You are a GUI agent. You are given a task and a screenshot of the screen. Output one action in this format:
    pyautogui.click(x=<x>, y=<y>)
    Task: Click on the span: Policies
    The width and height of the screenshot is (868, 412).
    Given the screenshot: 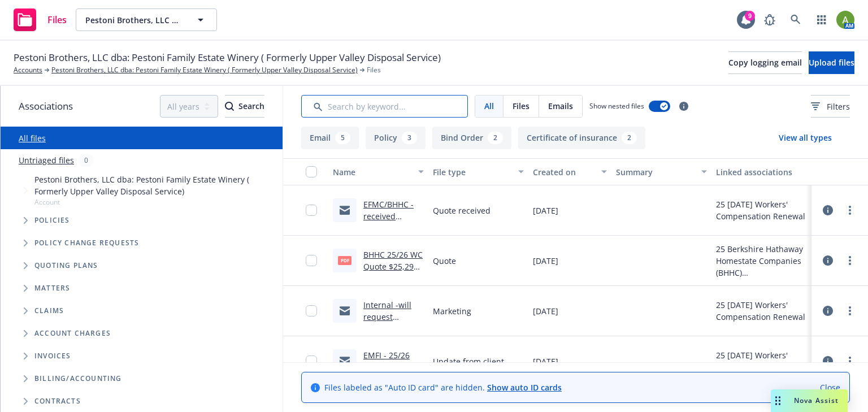 What is the action you would take?
    pyautogui.click(x=52, y=221)
    